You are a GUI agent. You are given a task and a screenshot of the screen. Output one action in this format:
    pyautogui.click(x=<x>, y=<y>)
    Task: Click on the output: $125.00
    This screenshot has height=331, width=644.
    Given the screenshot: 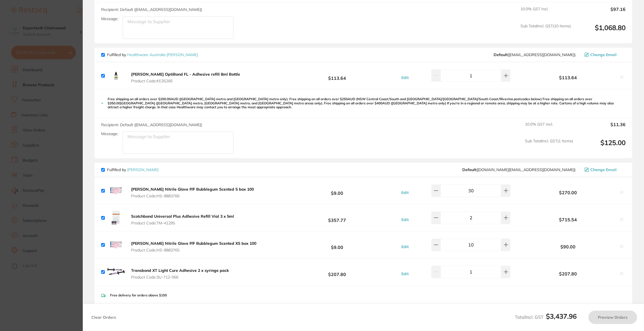 What is the action you would take?
    pyautogui.click(x=602, y=146)
    